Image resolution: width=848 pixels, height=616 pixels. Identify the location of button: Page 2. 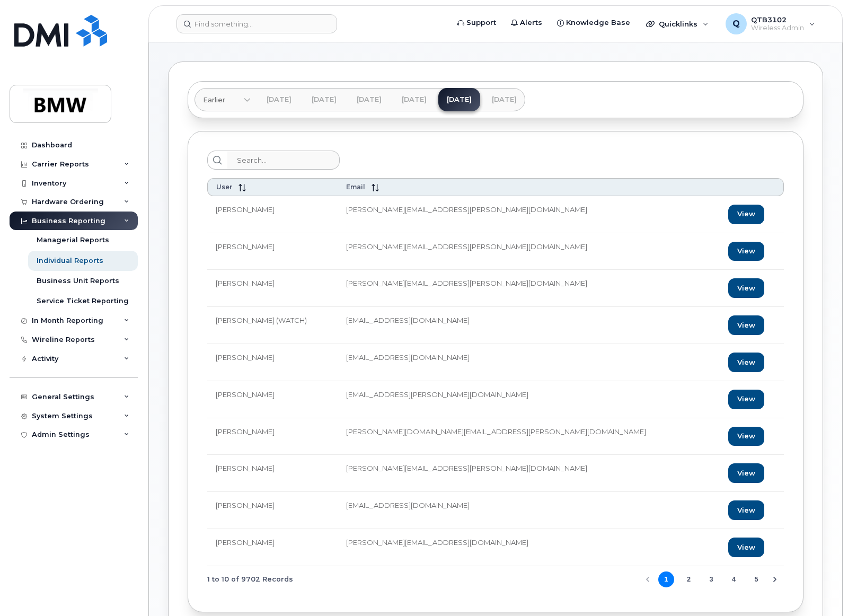
(689, 579).